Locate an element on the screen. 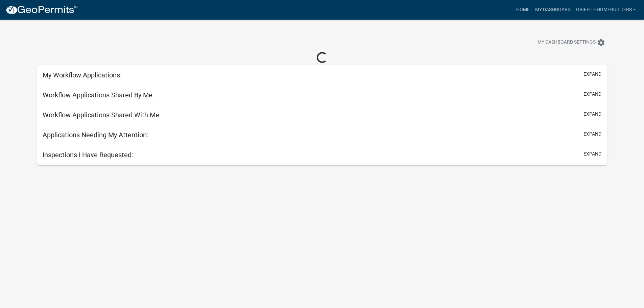 This screenshot has height=308, width=644. a: My Dashboard is located at coordinates (553, 10).